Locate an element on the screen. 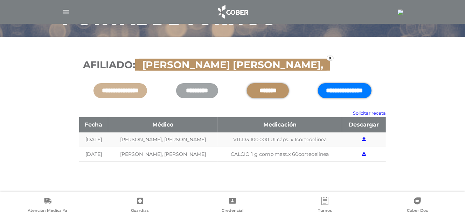 The height and width of the screenshot is (216, 465). span: Turnos is located at coordinates (325, 211).